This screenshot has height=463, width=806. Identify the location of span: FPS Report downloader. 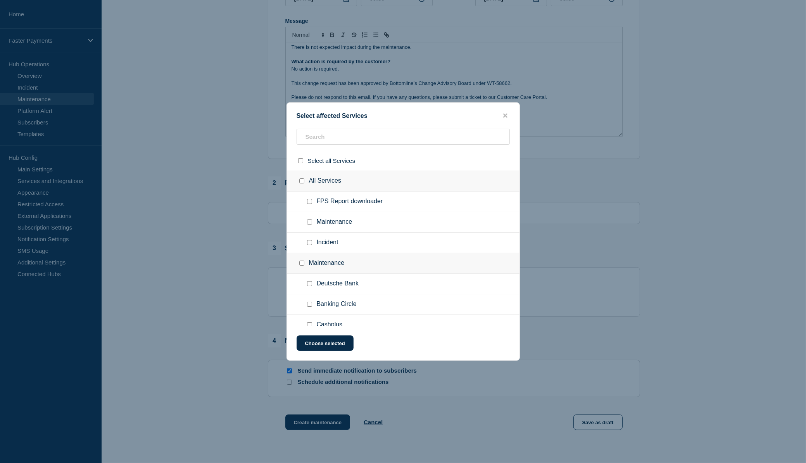
(350, 202).